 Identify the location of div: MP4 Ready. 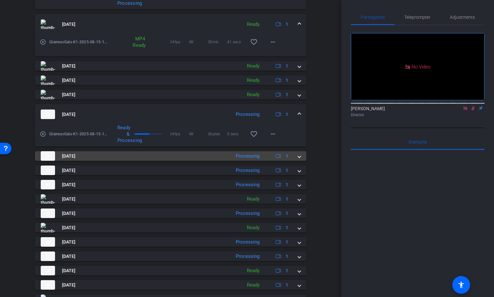
(139, 42).